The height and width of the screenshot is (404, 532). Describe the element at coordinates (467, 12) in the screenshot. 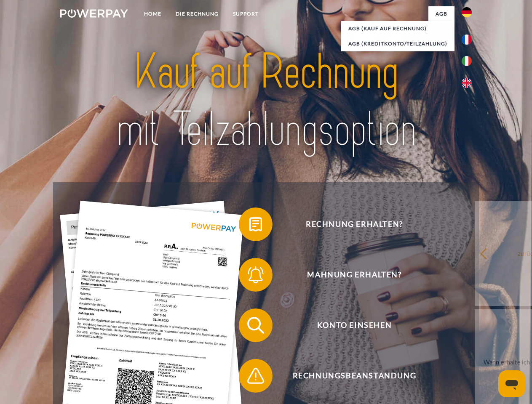

I see `img: de` at that location.